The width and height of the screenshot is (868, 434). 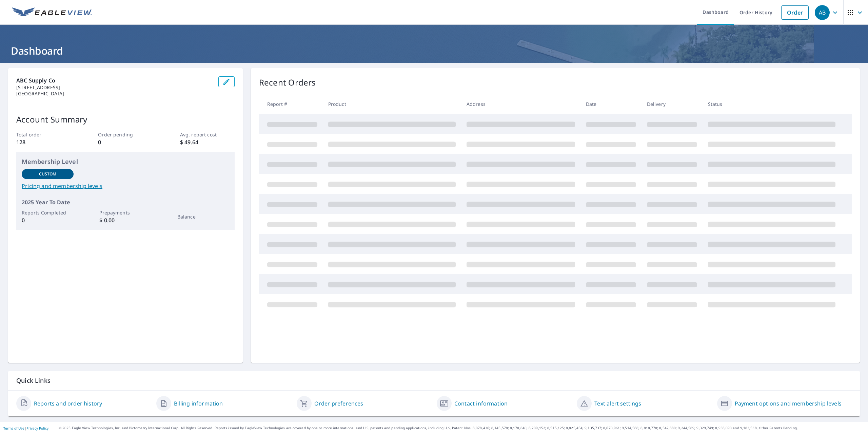 What do you see at coordinates (126, 161) in the screenshot?
I see `p: Membership Level` at bounding box center [126, 161].